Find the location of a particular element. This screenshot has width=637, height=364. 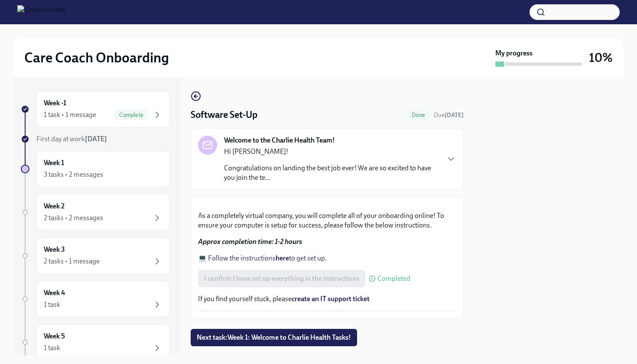

button: Next task:Week 1: Welcome to Charlie Health Tasks! is located at coordinates (274, 337).